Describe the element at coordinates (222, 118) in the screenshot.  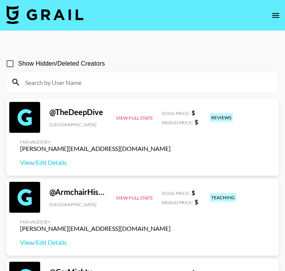
I see `div: reviews` at that location.